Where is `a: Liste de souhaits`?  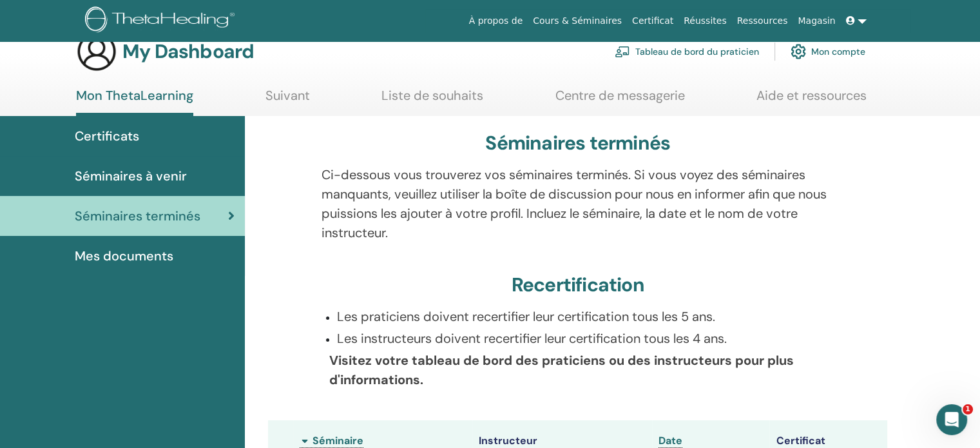 a: Liste de souhaits is located at coordinates (432, 100).